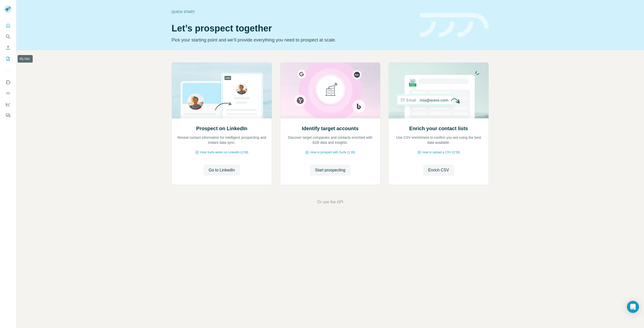 The width and height of the screenshot is (644, 328). I want to click on button: Go to LinkedIn, so click(222, 170).